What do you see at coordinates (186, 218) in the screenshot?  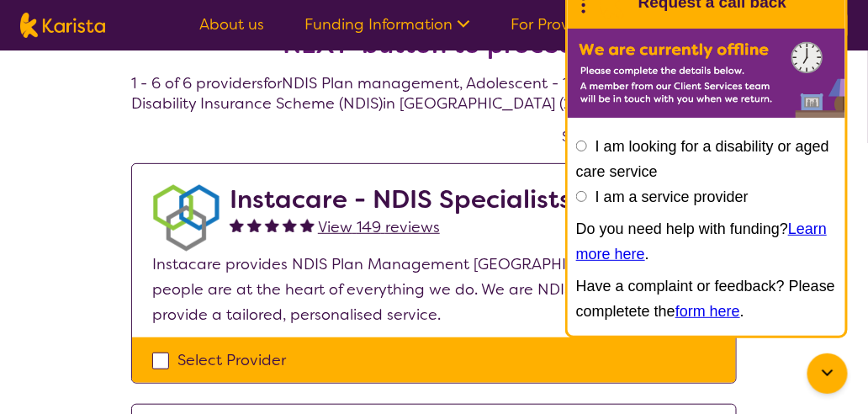 I see `img: obkhna0zu27zdd4ubuus.png` at bounding box center [186, 218].